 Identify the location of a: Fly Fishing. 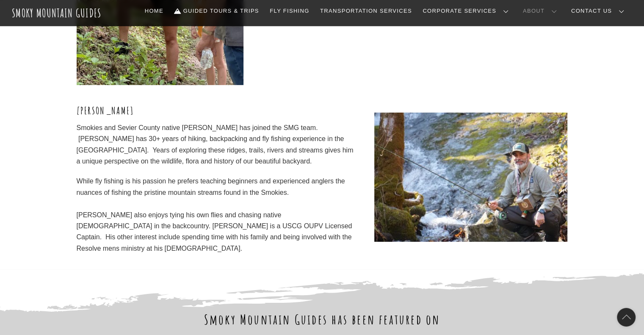
(289, 11).